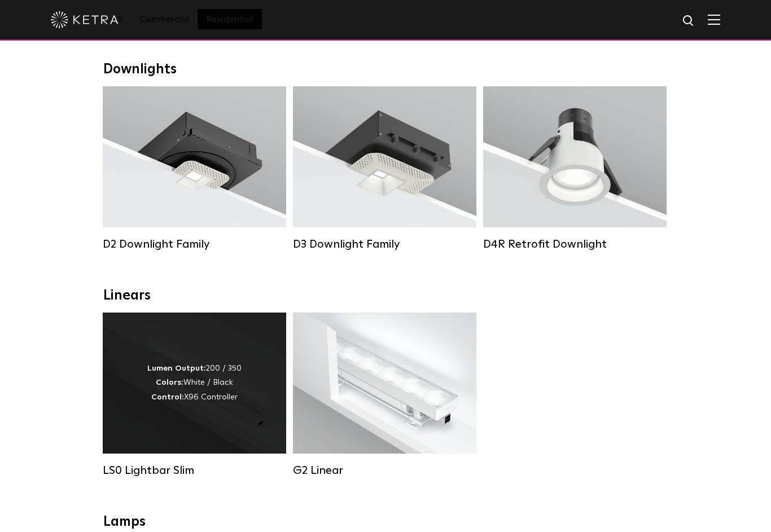  I want to click on div: Lamps, so click(386, 522).